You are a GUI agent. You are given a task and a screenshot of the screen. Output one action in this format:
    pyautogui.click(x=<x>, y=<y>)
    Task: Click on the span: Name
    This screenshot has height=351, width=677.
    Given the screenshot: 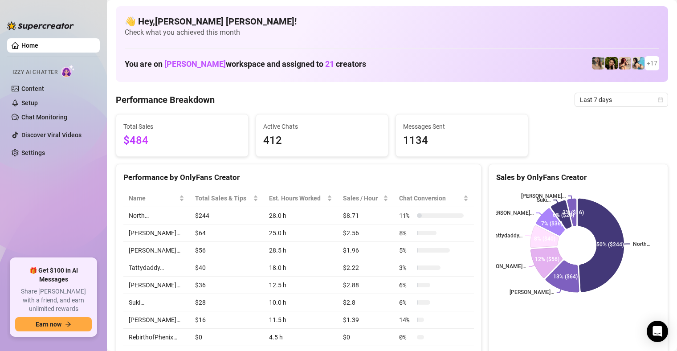 What is the action you would take?
    pyautogui.click(x=153, y=198)
    